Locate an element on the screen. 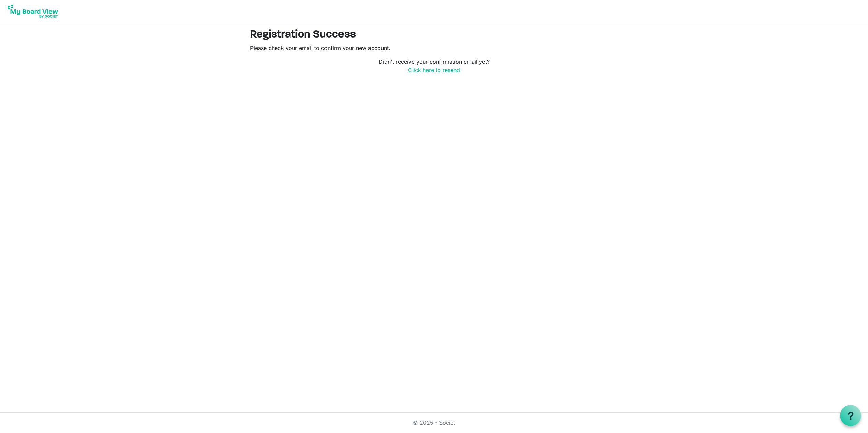  a: Click here to resend is located at coordinates (434, 70).